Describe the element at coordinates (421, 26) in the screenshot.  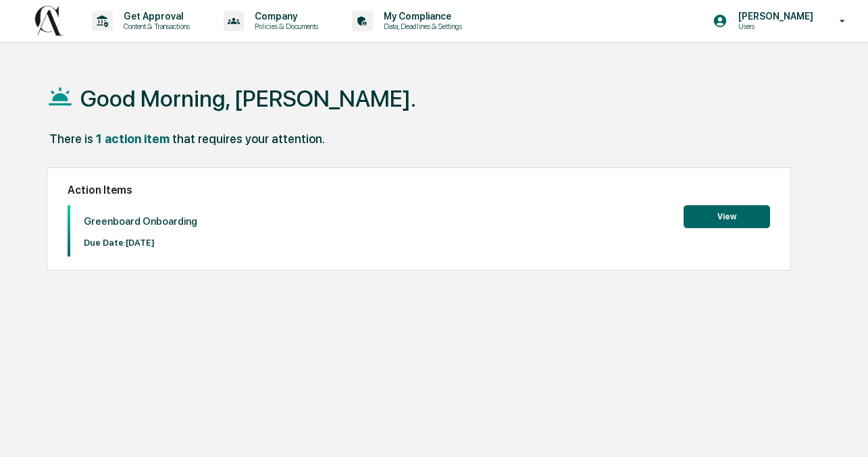
I see `p: Data, Deadlines & Settings` at that location.